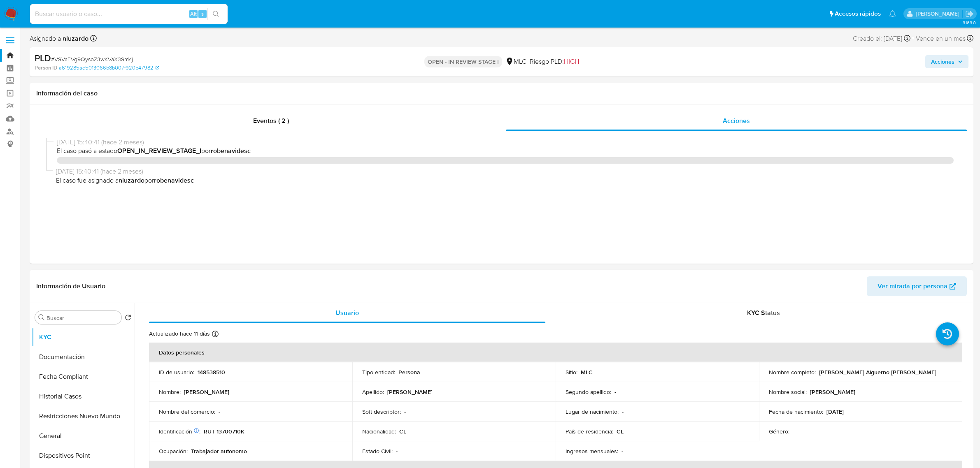 The image size is (980, 468). Describe the element at coordinates (83, 397) in the screenshot. I see `button: Historial Casos` at that location.